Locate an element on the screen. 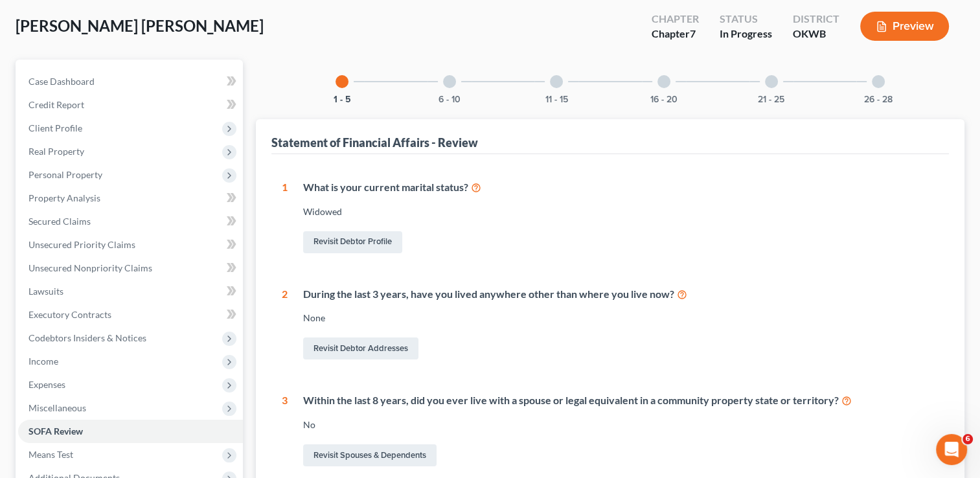 This screenshot has width=980, height=478. button: 11 - 15 is located at coordinates (556, 100).